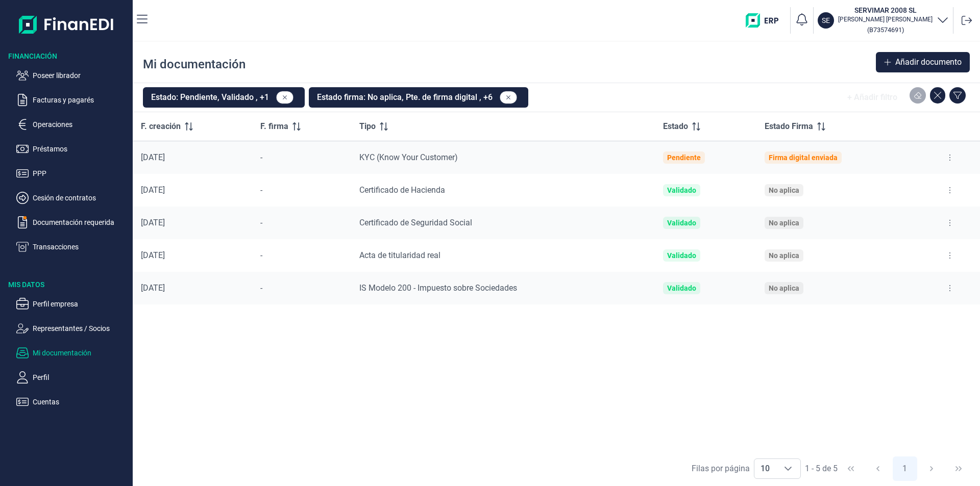  I want to click on button: Documentación requerida, so click(72, 222).